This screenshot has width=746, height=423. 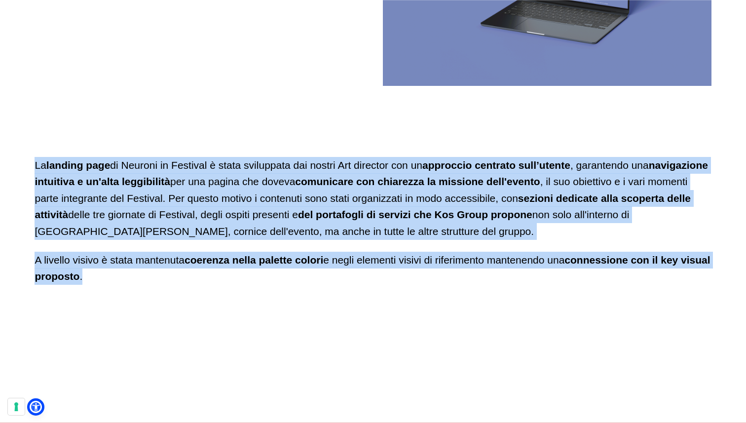 I want to click on strong: sezioni dedicate alla scoperta delle attività, so click(x=362, y=206).